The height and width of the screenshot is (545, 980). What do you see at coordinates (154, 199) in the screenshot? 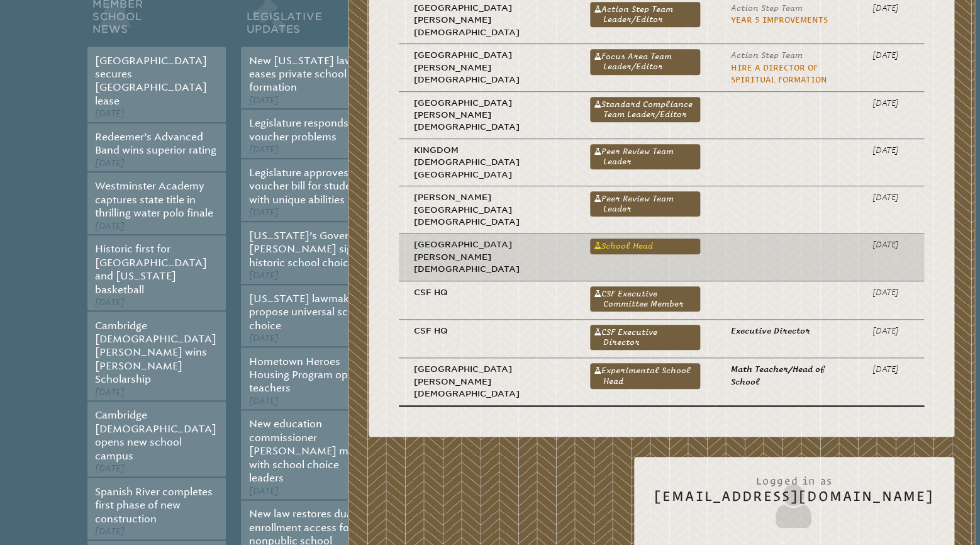
I see `a: Westminster Academy captures state title in thrilling water polo finale` at bounding box center [154, 199].